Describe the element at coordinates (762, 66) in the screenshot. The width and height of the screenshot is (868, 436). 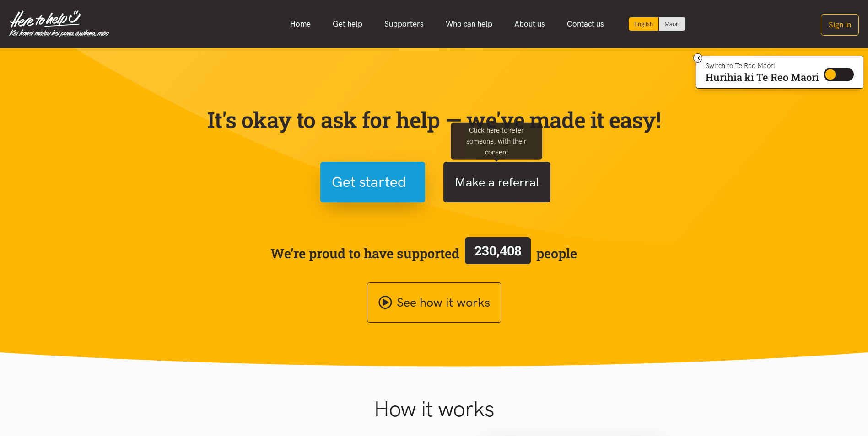
I see `p: Switch to Te Reo Māori` at that location.